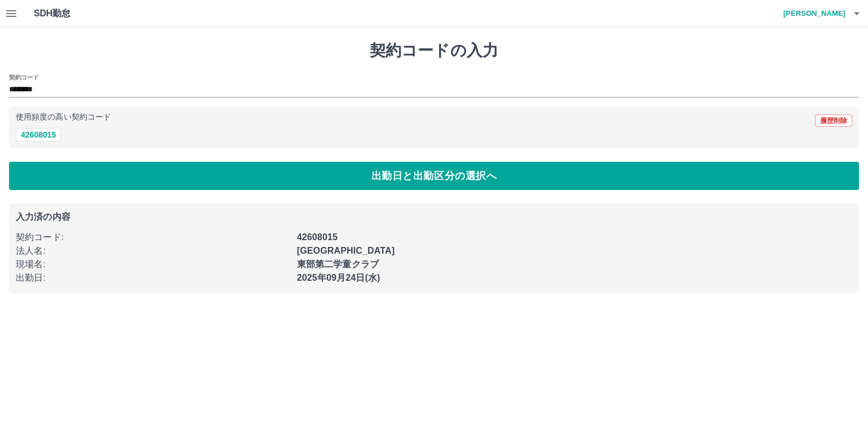 The height and width of the screenshot is (442, 868). Describe the element at coordinates (153, 237) in the screenshot. I see `p: 契約コード :` at that location.